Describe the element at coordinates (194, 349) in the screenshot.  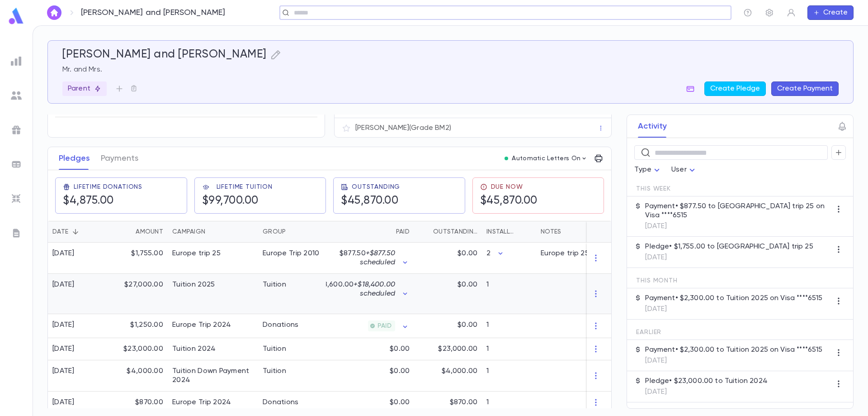
I see `div: Tuition 2024` at that location.